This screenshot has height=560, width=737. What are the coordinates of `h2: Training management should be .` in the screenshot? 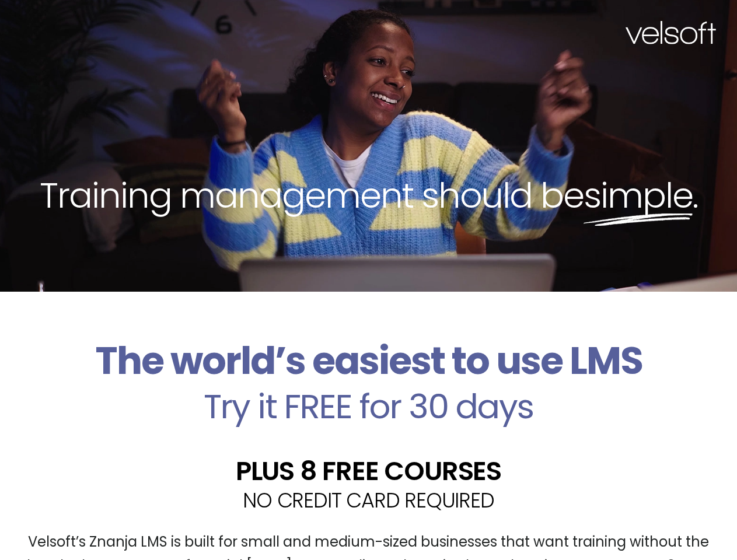 It's located at (368, 196).